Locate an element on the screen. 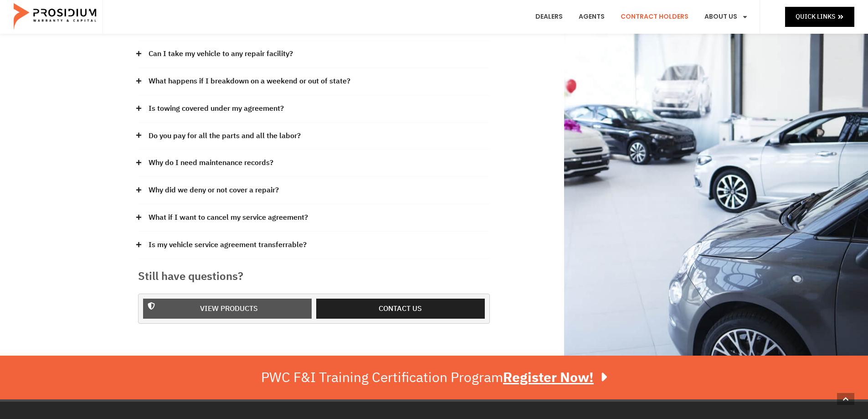  a: View Products is located at coordinates (227, 309).